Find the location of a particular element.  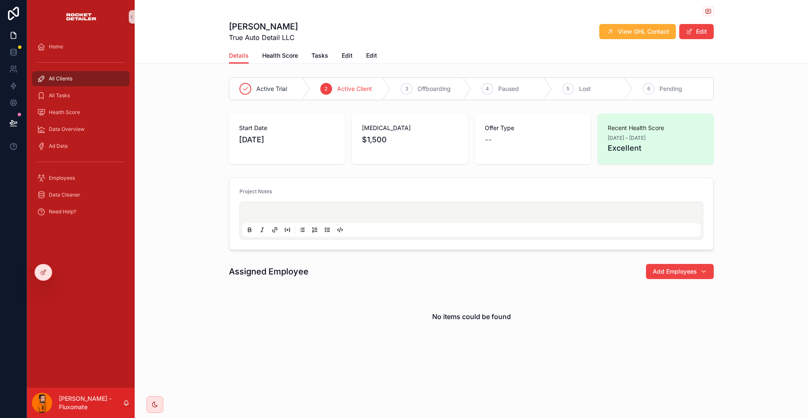

span: Project Notes is located at coordinates (255, 191).